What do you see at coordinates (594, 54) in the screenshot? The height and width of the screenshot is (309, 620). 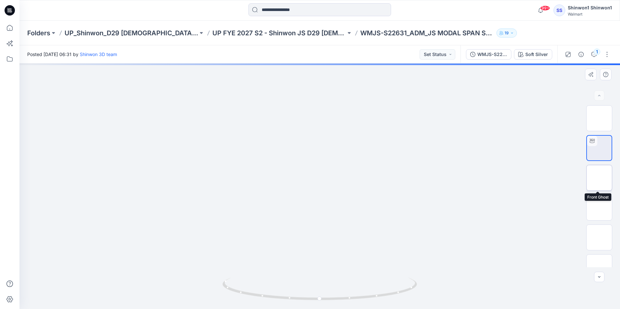 I see `button: 1` at bounding box center [594, 54].